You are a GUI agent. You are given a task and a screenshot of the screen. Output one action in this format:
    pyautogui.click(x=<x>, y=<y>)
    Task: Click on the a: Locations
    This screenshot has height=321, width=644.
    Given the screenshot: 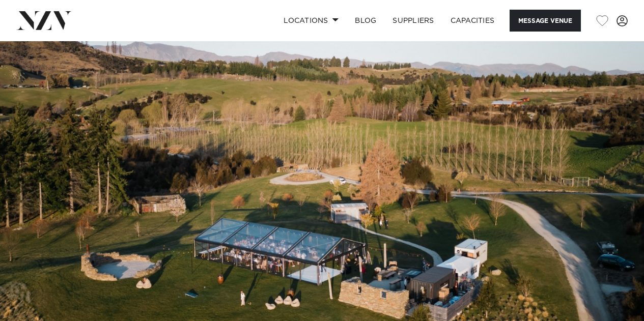 What is the action you would take?
    pyautogui.click(x=311, y=20)
    